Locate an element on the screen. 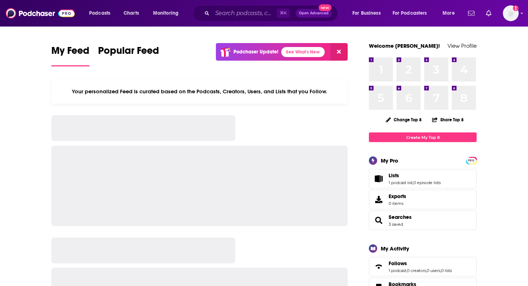 The image size is (528, 286). a: Popular Feed is located at coordinates (129, 55).